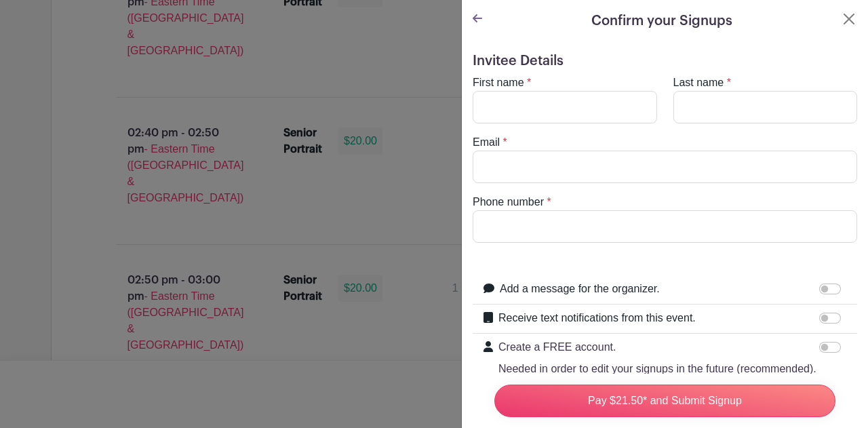  Describe the element at coordinates (580, 289) in the screenshot. I see `label: Add a message for the organizer.` at that location.